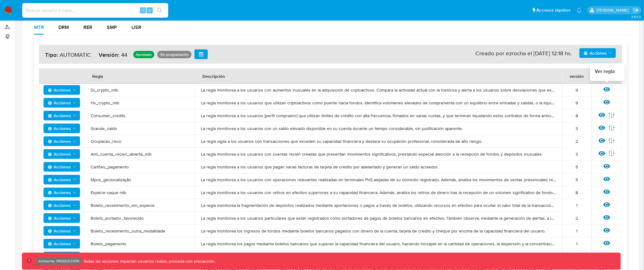 This screenshot has height=270, width=644. Describe the element at coordinates (59, 261) in the screenshot. I see `p: Ambiente: PRODUCCIÓN` at that location.